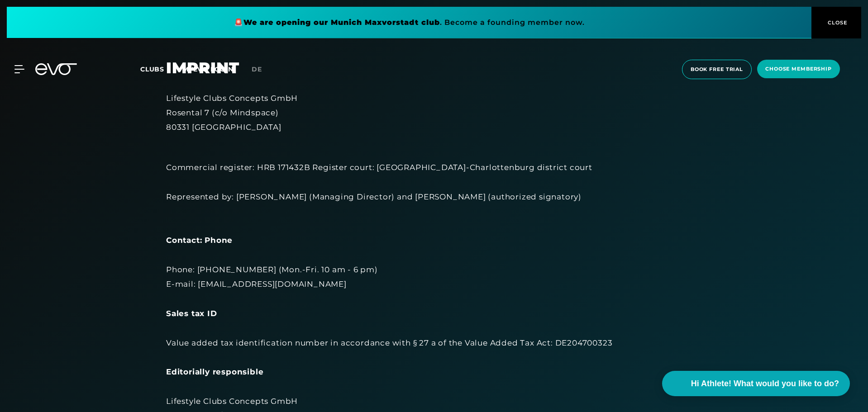  What do you see at coordinates (836, 23) in the screenshot?
I see `span: CLOSE` at bounding box center [836, 23].